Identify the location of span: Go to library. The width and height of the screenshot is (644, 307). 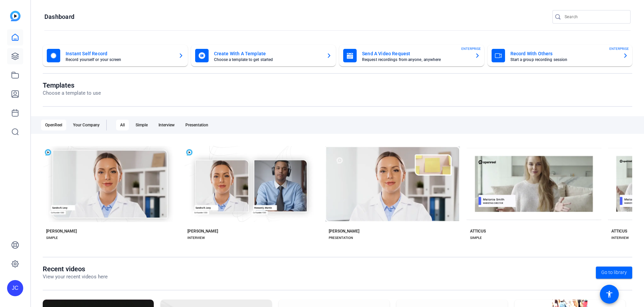
(614, 272).